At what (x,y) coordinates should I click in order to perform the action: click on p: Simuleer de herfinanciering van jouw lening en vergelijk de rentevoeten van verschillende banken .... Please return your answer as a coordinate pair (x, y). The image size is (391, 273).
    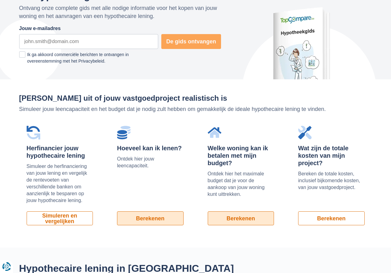
    Looking at the image, I should click on (60, 183).